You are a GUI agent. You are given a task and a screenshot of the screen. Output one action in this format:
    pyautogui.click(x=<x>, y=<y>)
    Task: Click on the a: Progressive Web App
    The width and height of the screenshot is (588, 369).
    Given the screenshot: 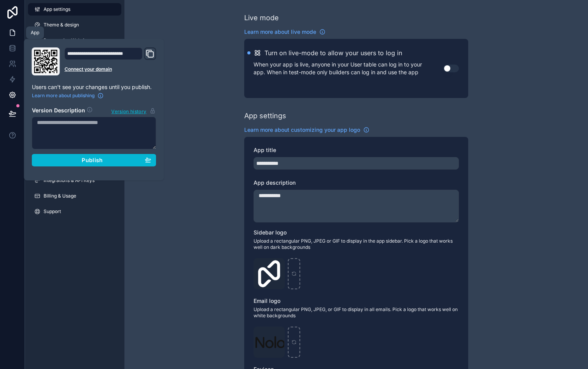 What is the action you would take?
    pyautogui.click(x=75, y=40)
    